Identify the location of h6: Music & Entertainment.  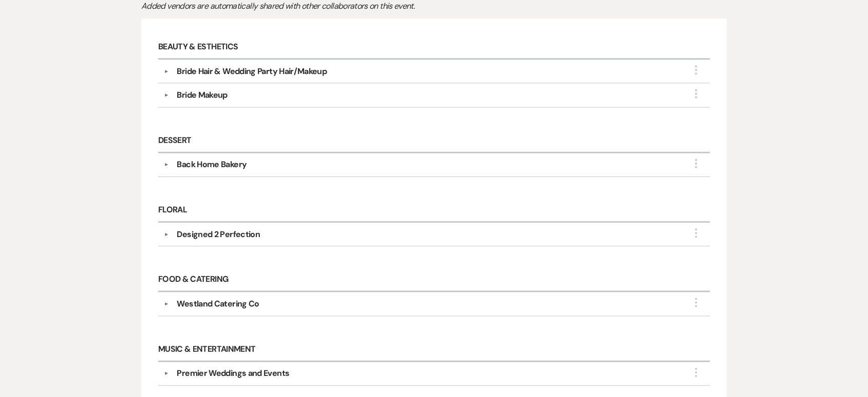
(434, 349).